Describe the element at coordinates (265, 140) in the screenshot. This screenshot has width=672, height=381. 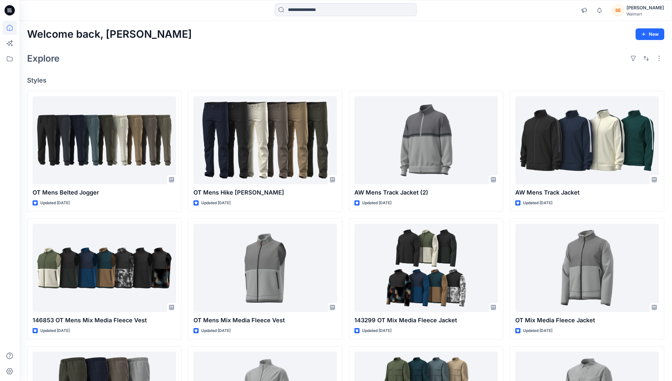
I see `a: OT Mens Hike Jean` at that location.